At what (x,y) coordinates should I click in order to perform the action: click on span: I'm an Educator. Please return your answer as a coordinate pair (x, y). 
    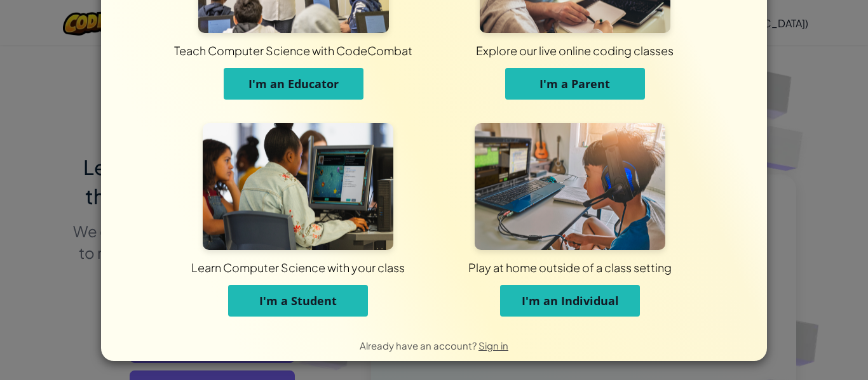
    Looking at the image, I should click on (293, 83).